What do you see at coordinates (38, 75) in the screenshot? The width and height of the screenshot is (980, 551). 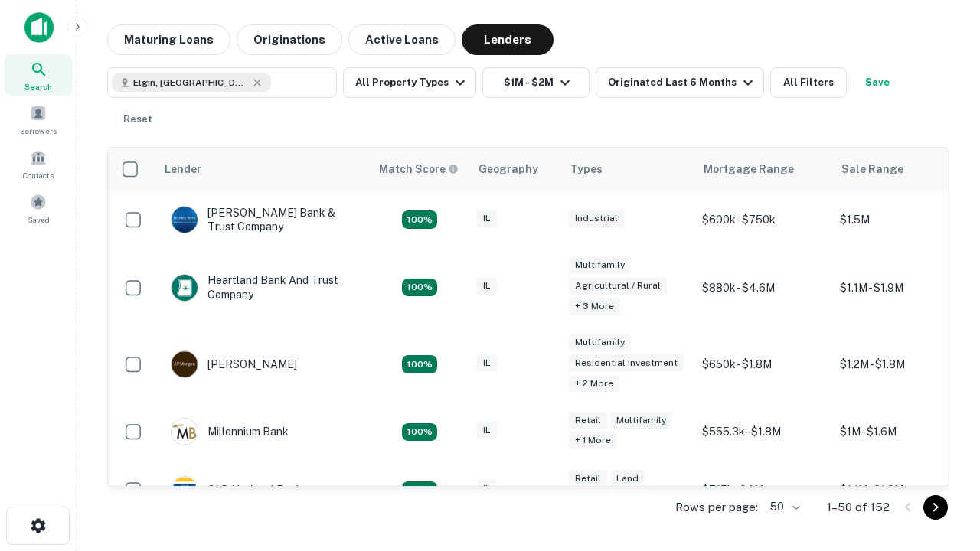 I see `div: Search` at bounding box center [38, 75].